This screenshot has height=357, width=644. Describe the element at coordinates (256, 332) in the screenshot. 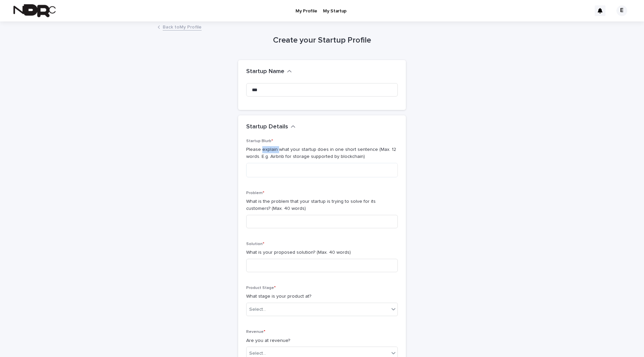

I see `span: Revenue` at that location.